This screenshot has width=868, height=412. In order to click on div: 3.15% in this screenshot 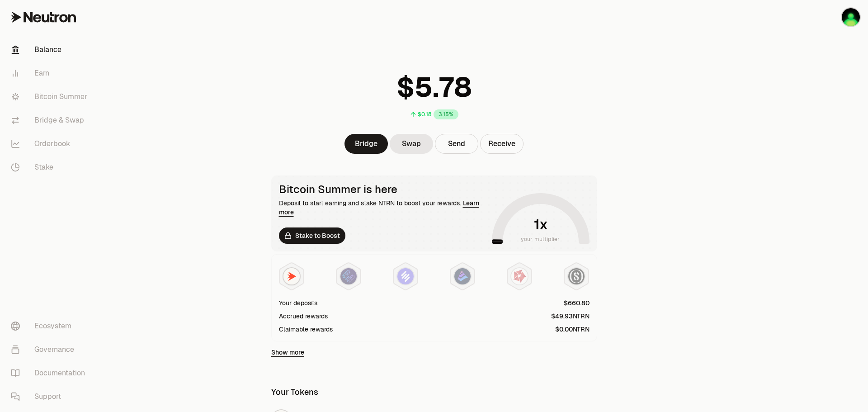, I will do `click(446, 114)`.